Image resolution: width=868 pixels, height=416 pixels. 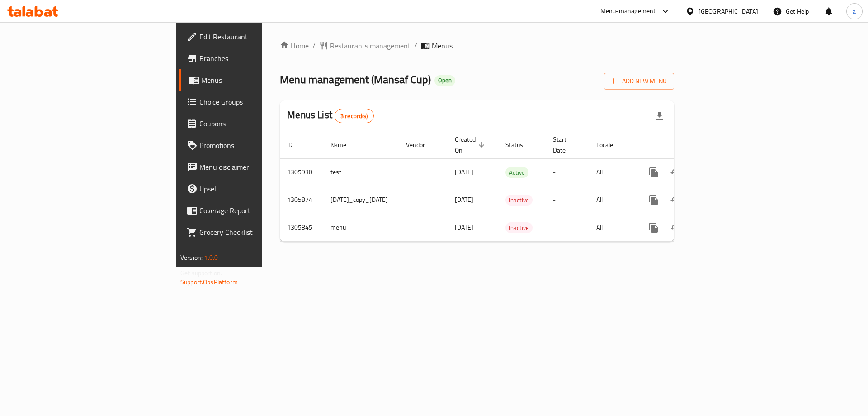 What do you see at coordinates (211, 257) in the screenshot?
I see `span: 1.0.0` at bounding box center [211, 257].